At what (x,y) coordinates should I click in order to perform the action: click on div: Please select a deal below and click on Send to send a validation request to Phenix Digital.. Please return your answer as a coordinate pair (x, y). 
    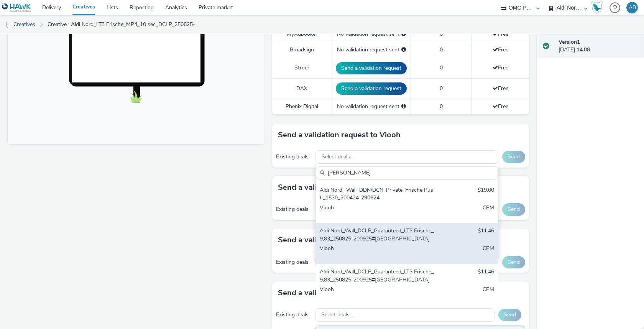
    Looking at the image, I should click on (404, 107).